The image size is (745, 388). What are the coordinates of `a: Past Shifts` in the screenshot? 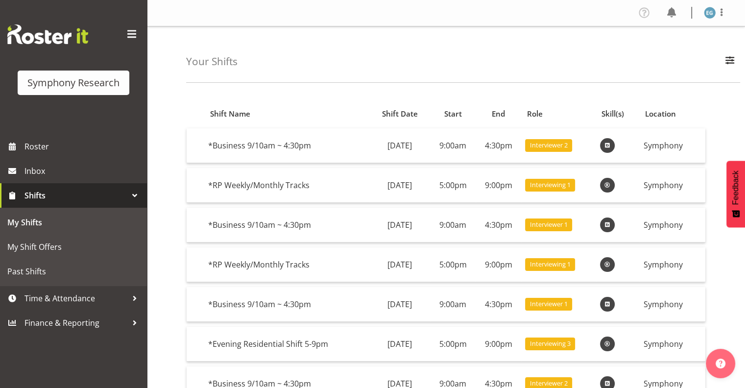 It's located at (73, 271).